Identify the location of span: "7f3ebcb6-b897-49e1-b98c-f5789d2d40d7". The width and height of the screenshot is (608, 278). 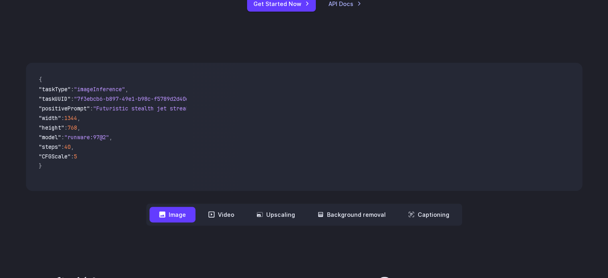
(135, 99).